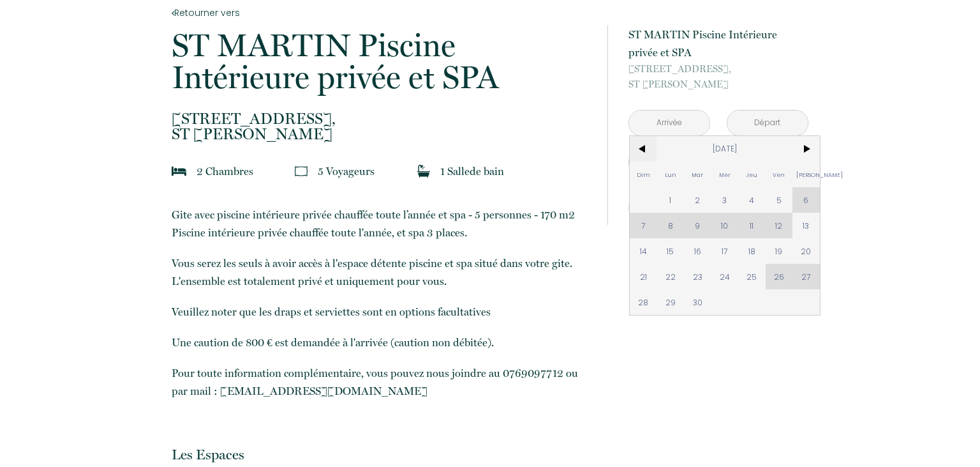 The height and width of the screenshot is (467, 980). Describe the element at coordinates (779, 251) in the screenshot. I see `span: 19` at that location.